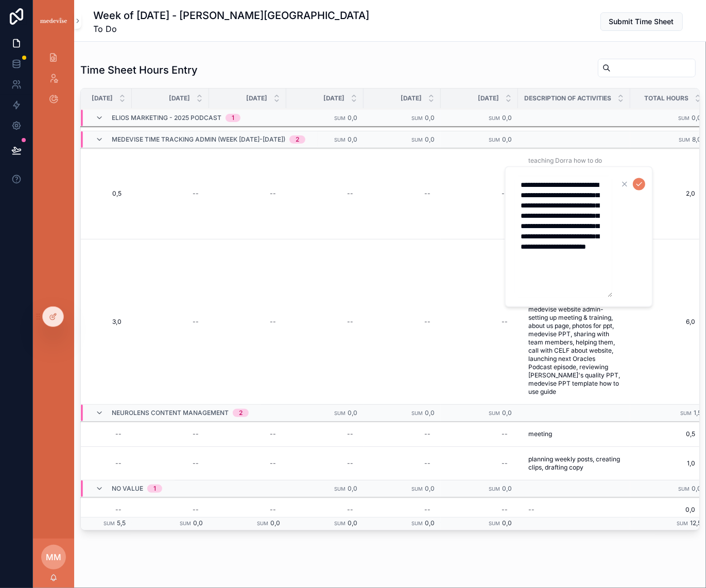 The height and width of the screenshot is (588, 706). I want to click on span: To Do, so click(232, 28).